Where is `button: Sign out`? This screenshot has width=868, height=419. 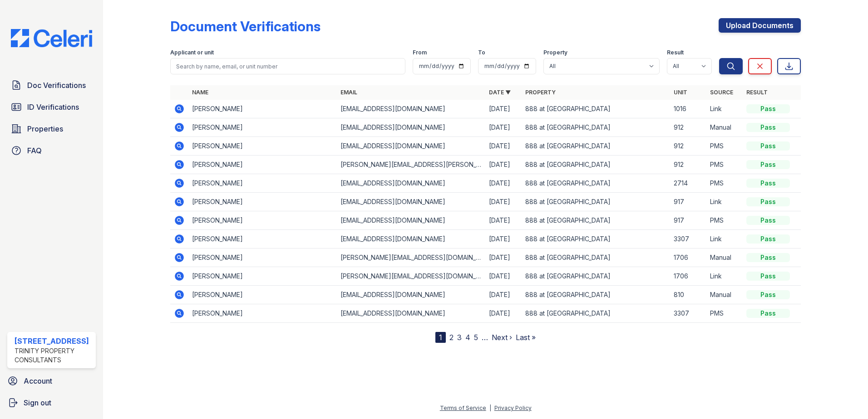
button: Sign out is located at coordinates (51, 403).